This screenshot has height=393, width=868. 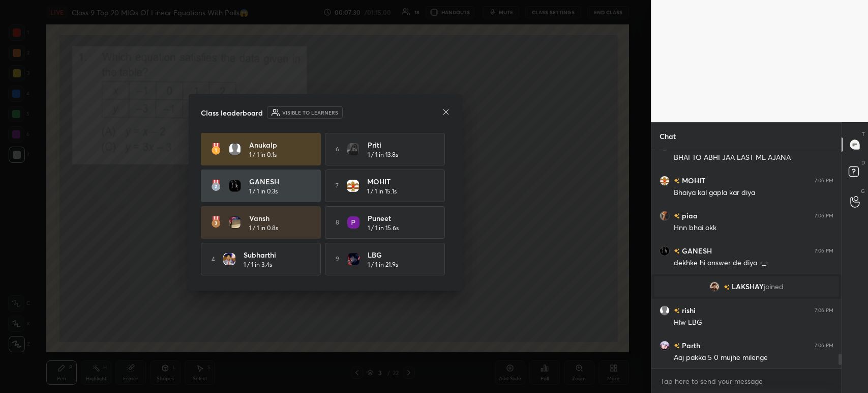 I want to click on span: LAKSHAY, so click(x=747, y=286).